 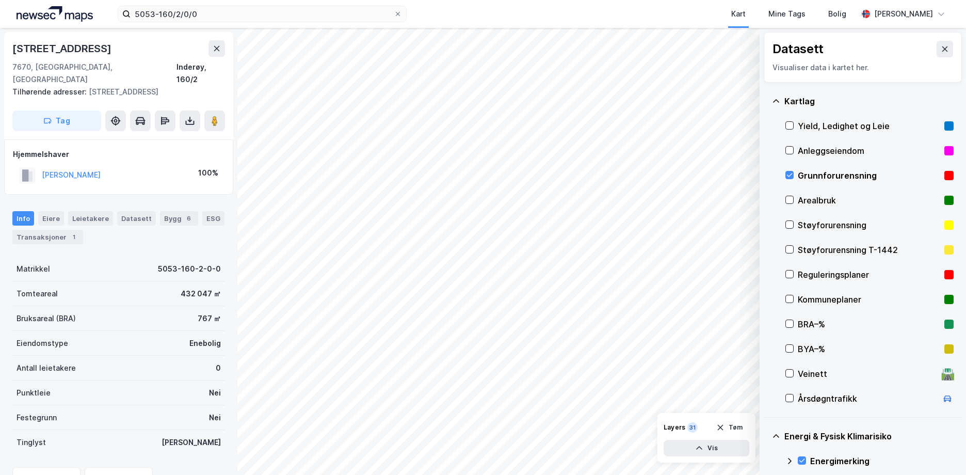 I want to click on div: Matrikkel, so click(x=33, y=269).